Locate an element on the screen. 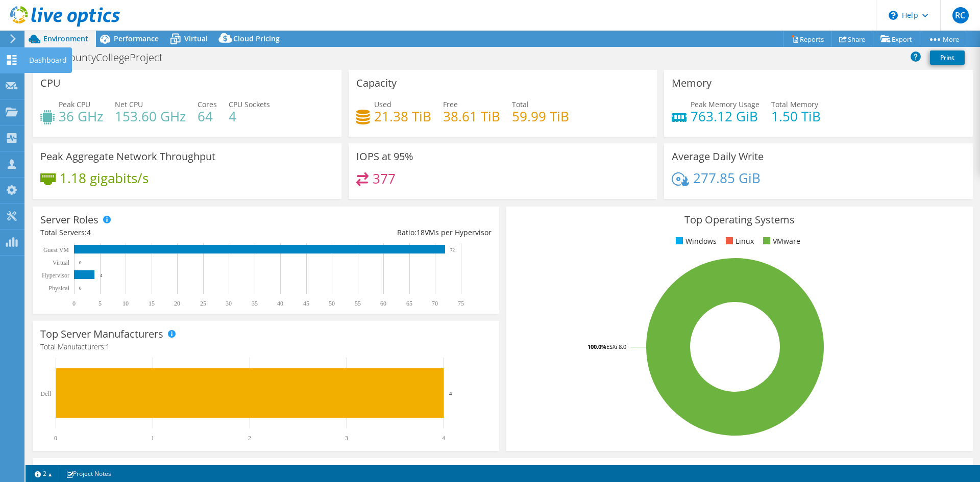  h4: 277.85 GiB is located at coordinates (727, 178).